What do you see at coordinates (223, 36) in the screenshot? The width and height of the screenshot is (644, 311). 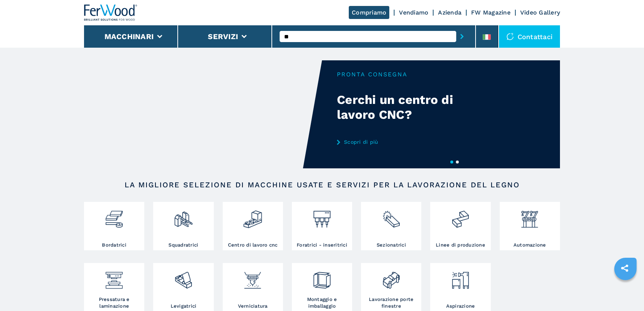 I see `button: Servizi` at bounding box center [223, 36].